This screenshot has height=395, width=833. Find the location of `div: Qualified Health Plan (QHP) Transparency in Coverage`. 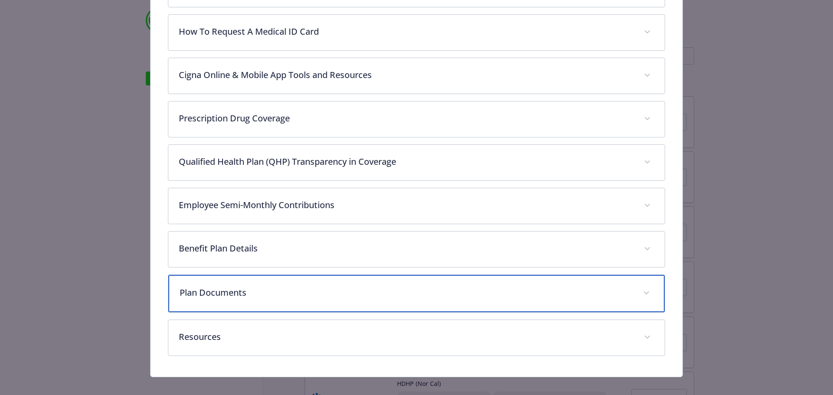

div: Qualified Health Plan (QHP) Transparency in Coverage is located at coordinates (417, 163).